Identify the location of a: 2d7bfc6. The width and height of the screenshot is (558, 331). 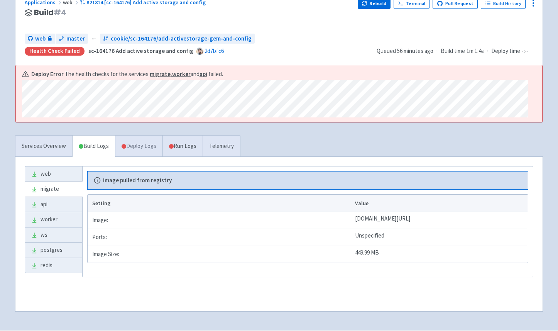
(214, 51).